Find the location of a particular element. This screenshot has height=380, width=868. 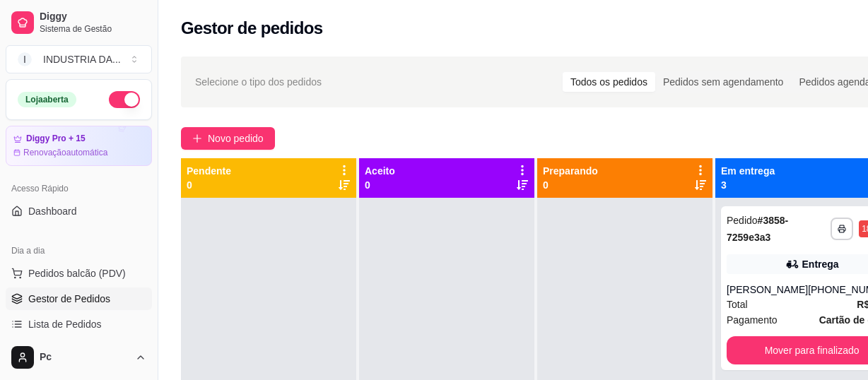

span: Dashboard is located at coordinates (52, 211).